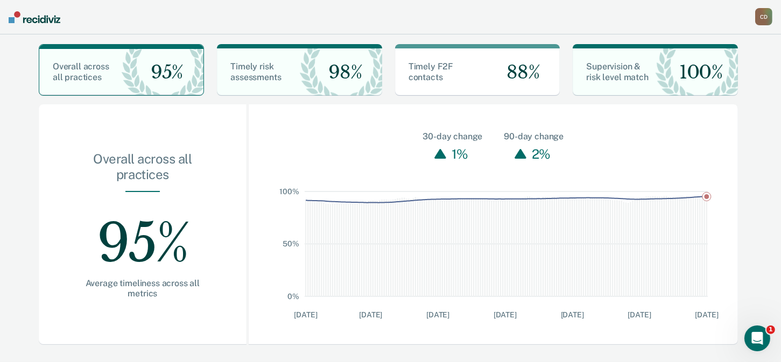 The width and height of the screenshot is (781, 362). I want to click on div: 95%, so click(143, 235).